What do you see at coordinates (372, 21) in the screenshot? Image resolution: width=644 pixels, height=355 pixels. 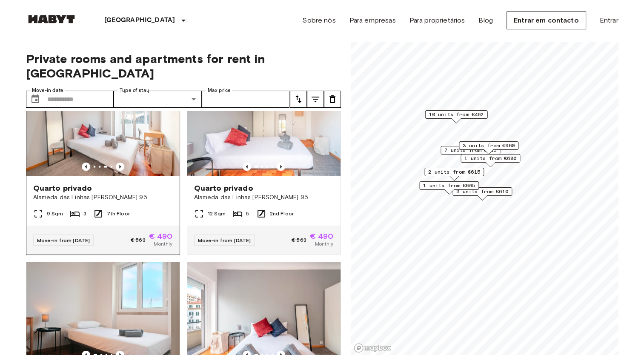 I see `a: Para empresas` at bounding box center [372, 21].